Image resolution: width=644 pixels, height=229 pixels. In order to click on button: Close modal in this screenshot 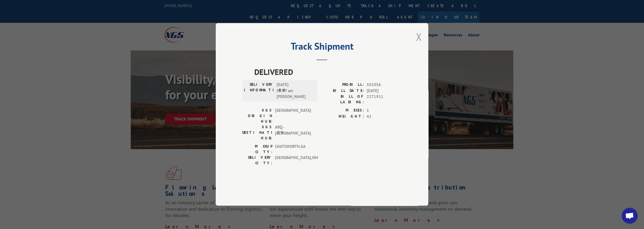, I will do `click(419, 36)`.